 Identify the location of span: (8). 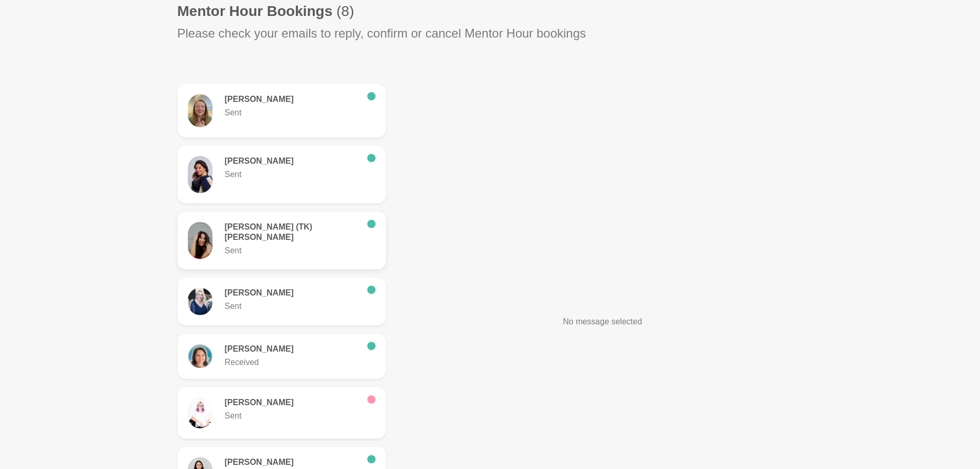
(345, 11).